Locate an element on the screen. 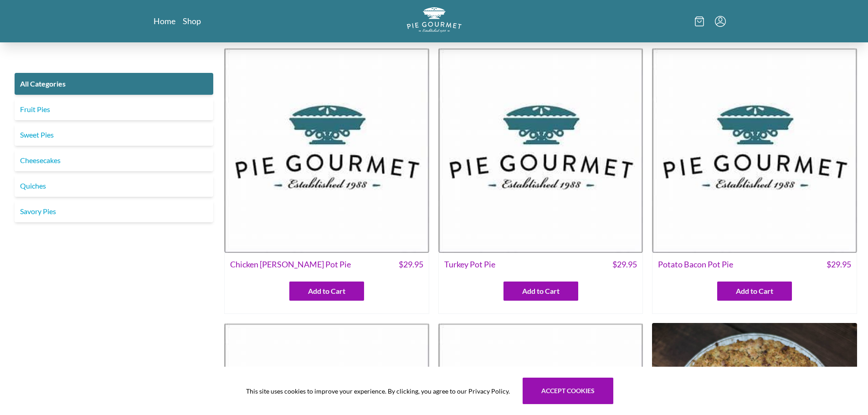 Image resolution: width=868 pixels, height=415 pixels. span: Potato Bacon Pot Pie is located at coordinates (695, 264).